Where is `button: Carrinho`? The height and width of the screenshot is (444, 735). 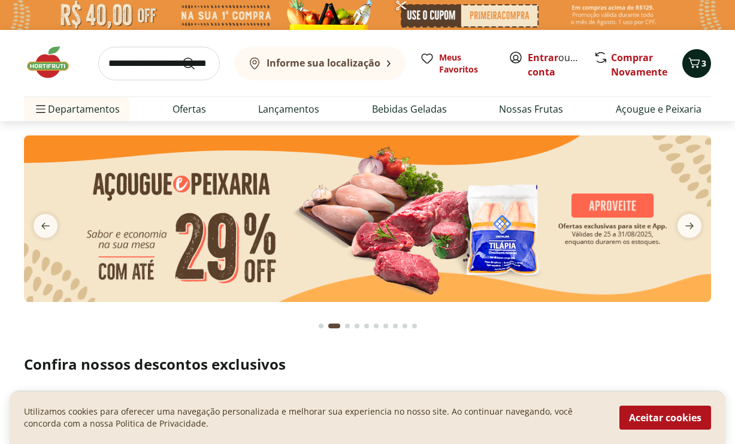 button: Carrinho is located at coordinates (697, 64).